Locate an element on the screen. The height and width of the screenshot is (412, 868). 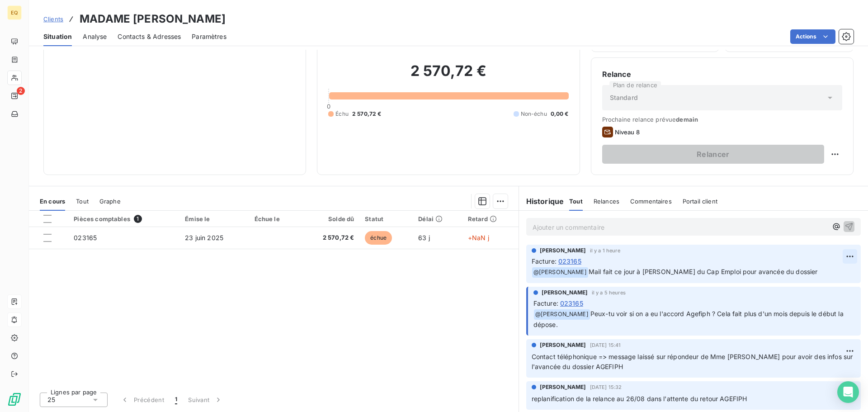
span: Standard is located at coordinates (624, 98).